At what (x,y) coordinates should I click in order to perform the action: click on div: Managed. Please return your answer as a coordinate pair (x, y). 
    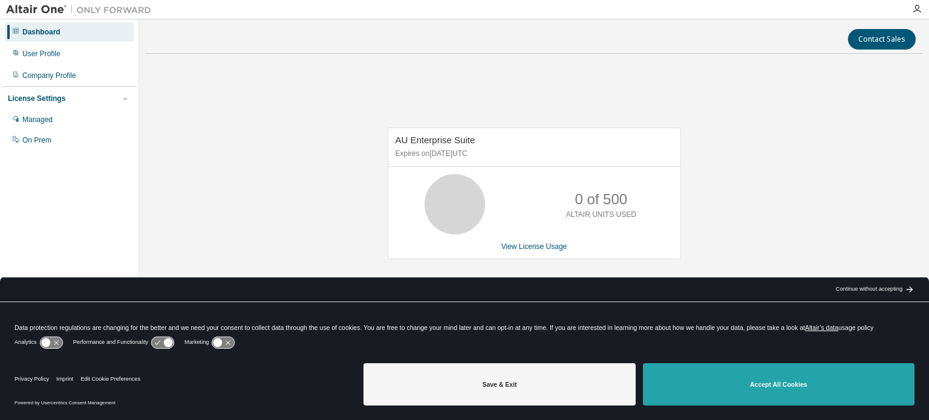
    Looking at the image, I should click on (38, 120).